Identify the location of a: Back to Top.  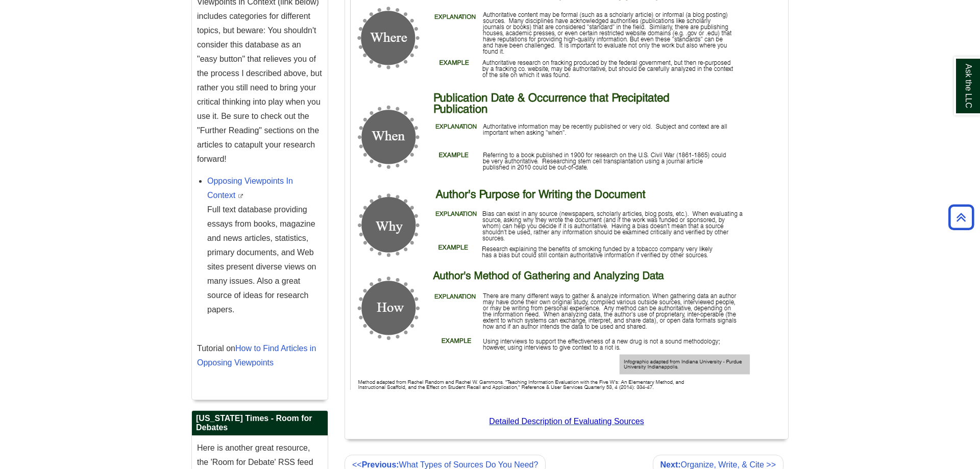
(960, 217).